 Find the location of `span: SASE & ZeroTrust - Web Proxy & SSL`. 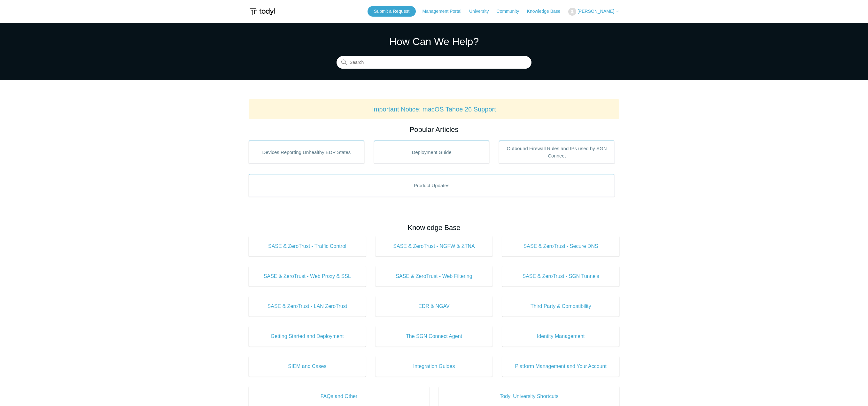

span: SASE & ZeroTrust - Web Proxy & SSL is located at coordinates (307, 276).